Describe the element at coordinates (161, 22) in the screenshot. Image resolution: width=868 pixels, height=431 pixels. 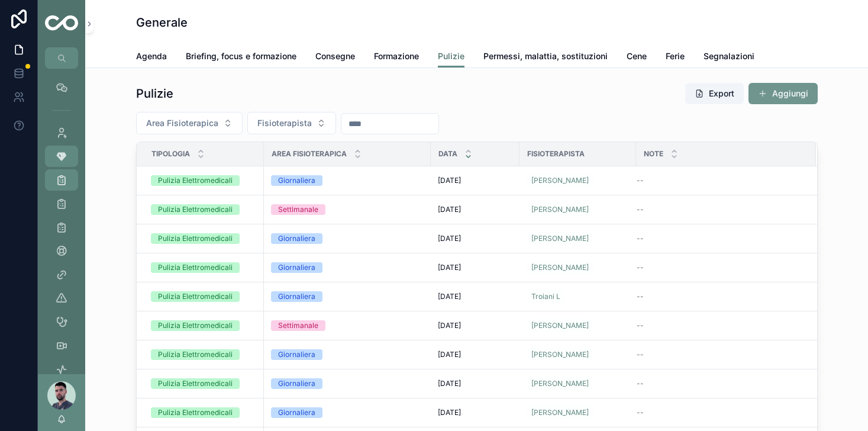
I see `h1: Generale` at that location.